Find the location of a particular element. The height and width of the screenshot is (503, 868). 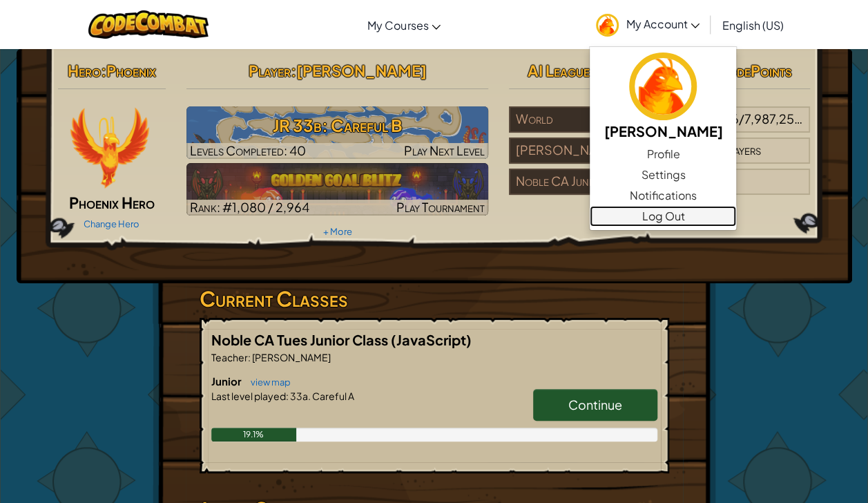

span: (JavaScript) is located at coordinates (431, 340).